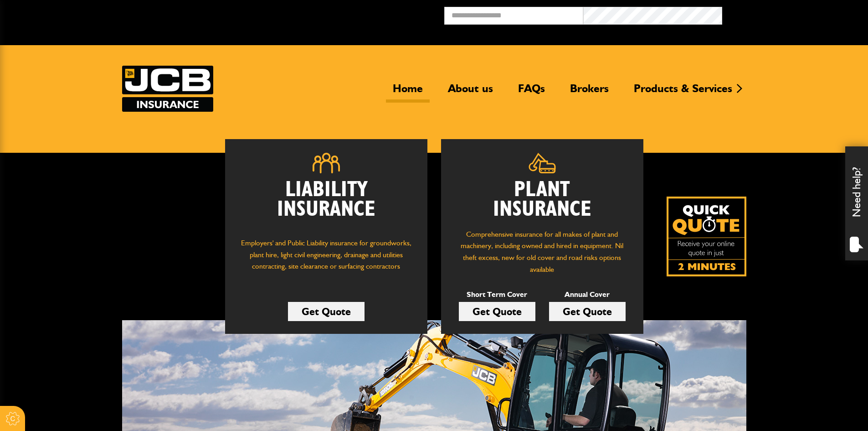  What do you see at coordinates (589, 92) in the screenshot?
I see `a: Brokers` at bounding box center [589, 92].